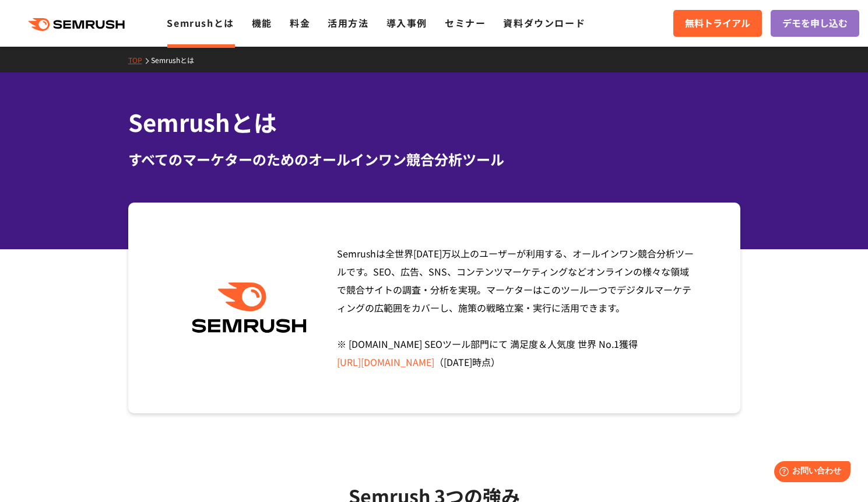 The image size is (868, 502). Describe the element at coordinates (300, 23) in the screenshot. I see `a: 料金` at that location.